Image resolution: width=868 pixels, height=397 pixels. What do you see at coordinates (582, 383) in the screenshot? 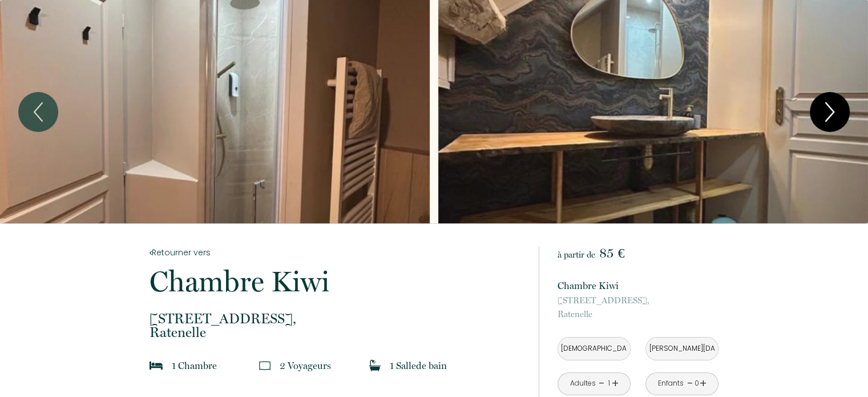
I see `div: Adultes` at bounding box center [582, 383].